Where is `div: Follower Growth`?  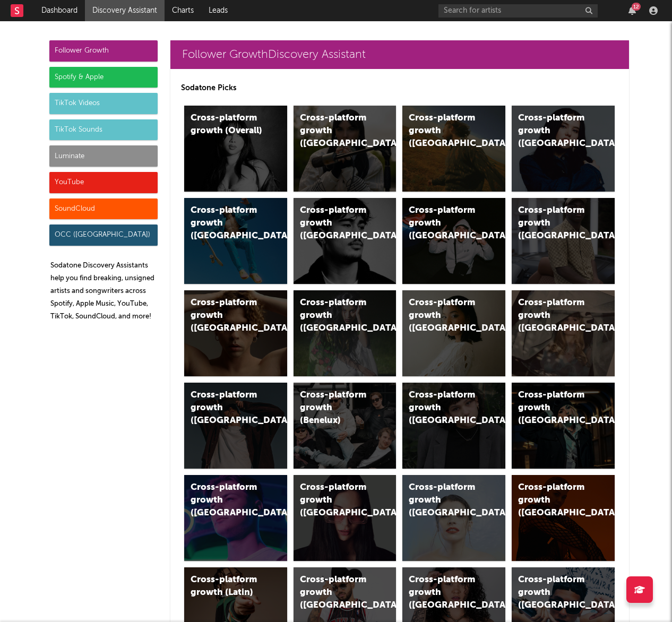
div: Follower Growth is located at coordinates (103, 51).